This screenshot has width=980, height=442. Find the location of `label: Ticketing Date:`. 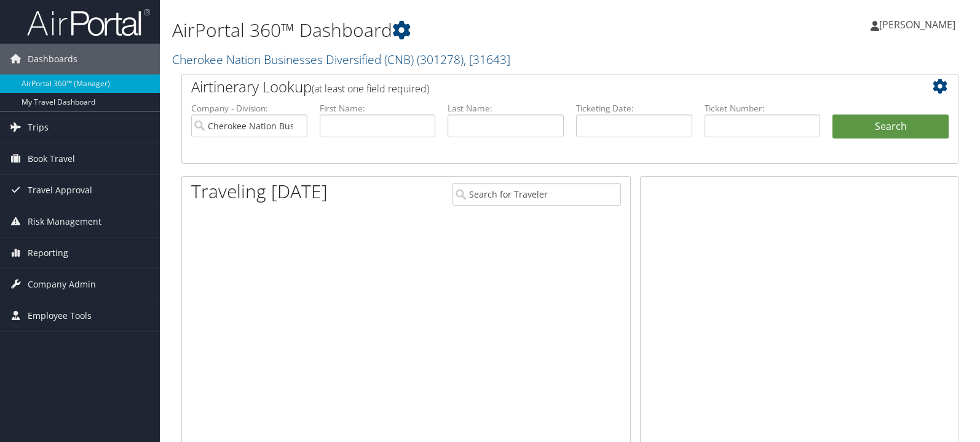

label: Ticketing Date: is located at coordinates (634, 109).